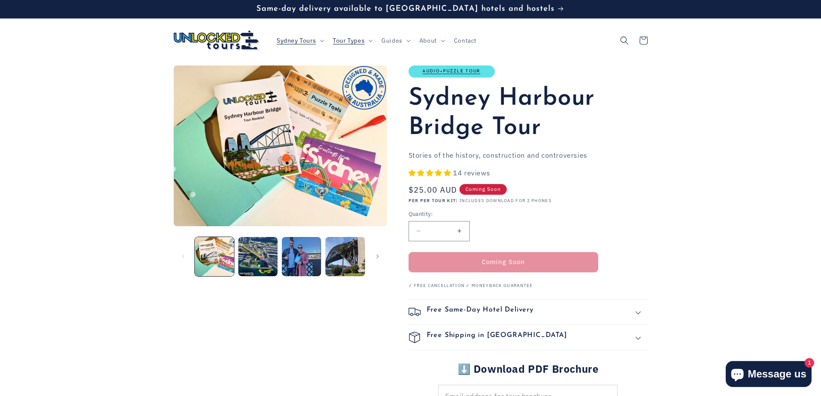 The image size is (821, 396). What do you see at coordinates (392, 41) in the screenshot?
I see `span: Guides` at bounding box center [392, 41].